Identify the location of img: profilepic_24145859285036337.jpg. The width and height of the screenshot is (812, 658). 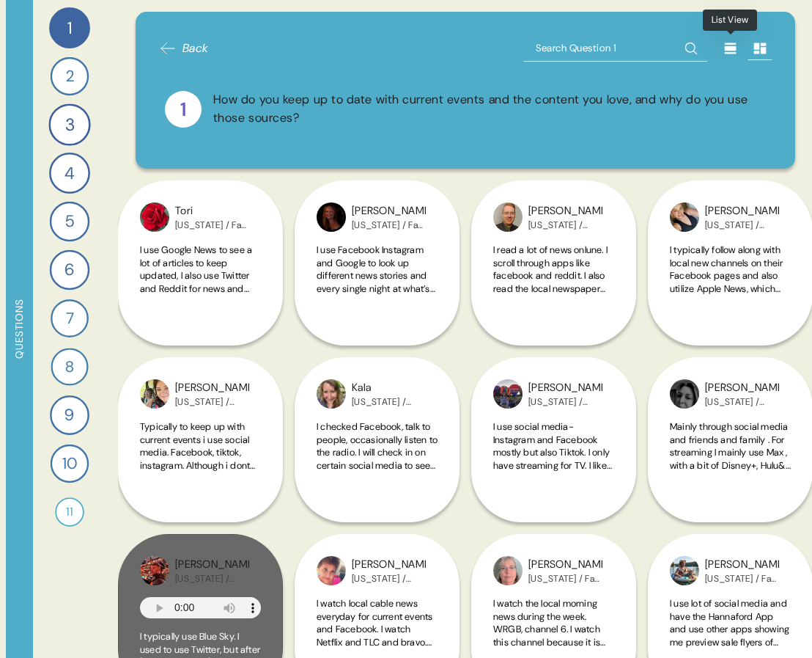
(508, 217).